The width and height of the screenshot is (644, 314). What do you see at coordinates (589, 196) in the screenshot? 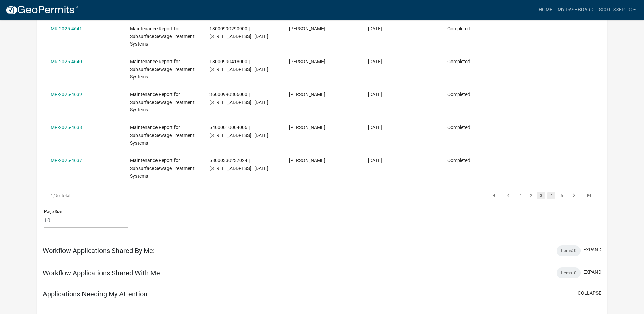
I see `a: go to last page` at bounding box center [589, 196].